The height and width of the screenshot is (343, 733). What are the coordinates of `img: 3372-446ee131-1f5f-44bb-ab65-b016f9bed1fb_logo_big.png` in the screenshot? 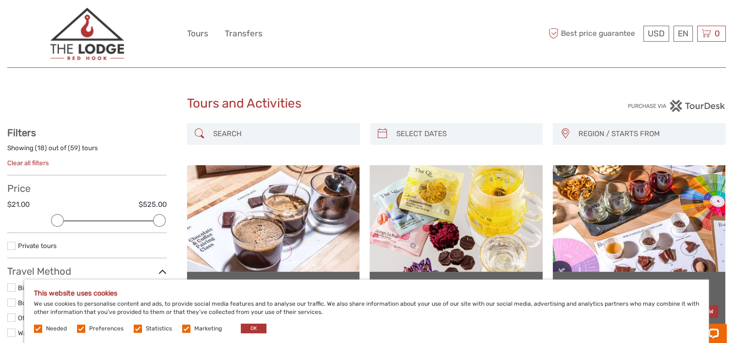 It's located at (87, 33).